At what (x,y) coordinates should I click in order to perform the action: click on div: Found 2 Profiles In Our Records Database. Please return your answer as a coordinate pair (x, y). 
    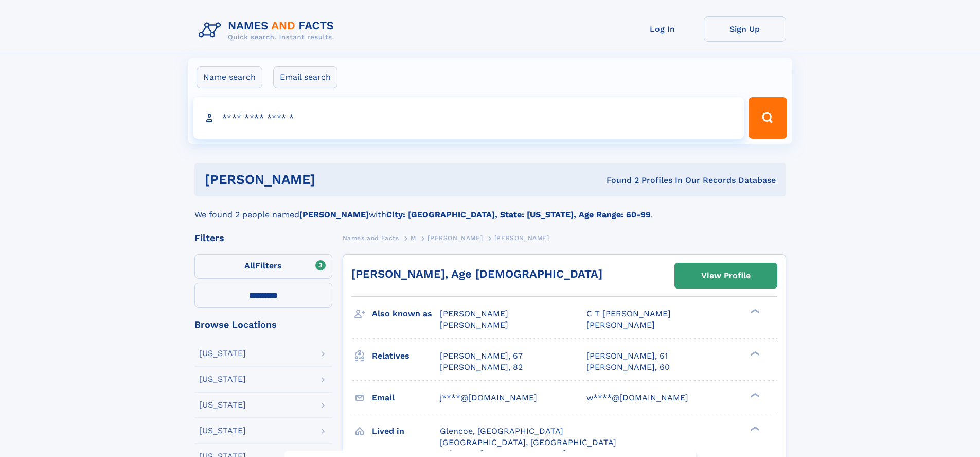
    Looking at the image, I should click on (618, 180).